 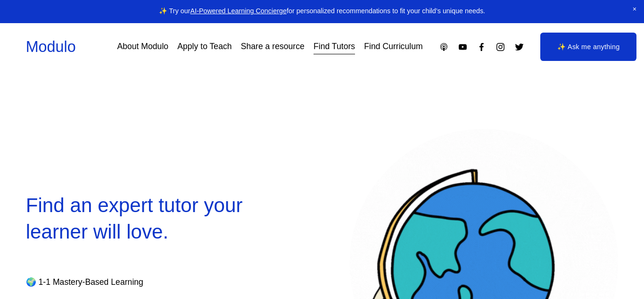 I want to click on a: ✨ Ask me anything, so click(x=589, y=47).